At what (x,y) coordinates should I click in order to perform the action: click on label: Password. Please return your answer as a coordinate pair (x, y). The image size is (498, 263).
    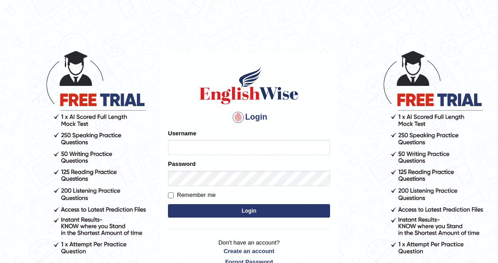
    Looking at the image, I should click on (181, 164).